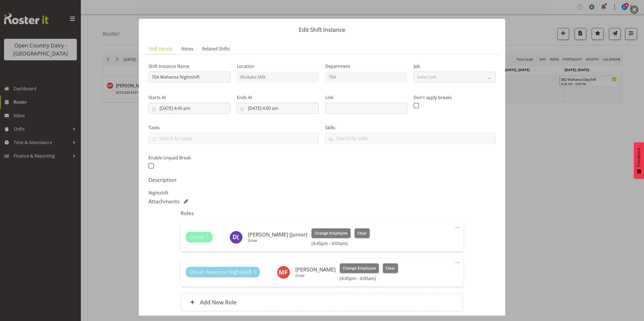 This screenshot has height=321, width=644. I want to click on label: Enable Unpaid Break, so click(189, 158).